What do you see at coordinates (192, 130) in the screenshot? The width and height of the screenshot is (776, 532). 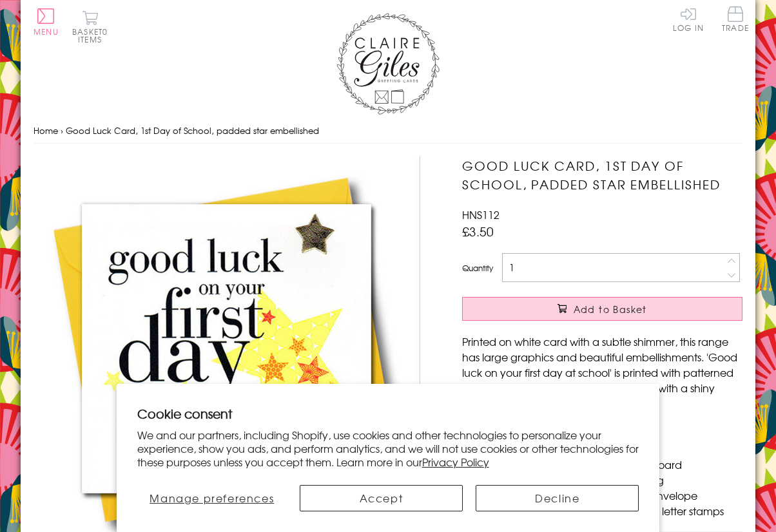 I see `span: Good Luck Card, 1st Day of School, padded star embellished` at bounding box center [192, 130].